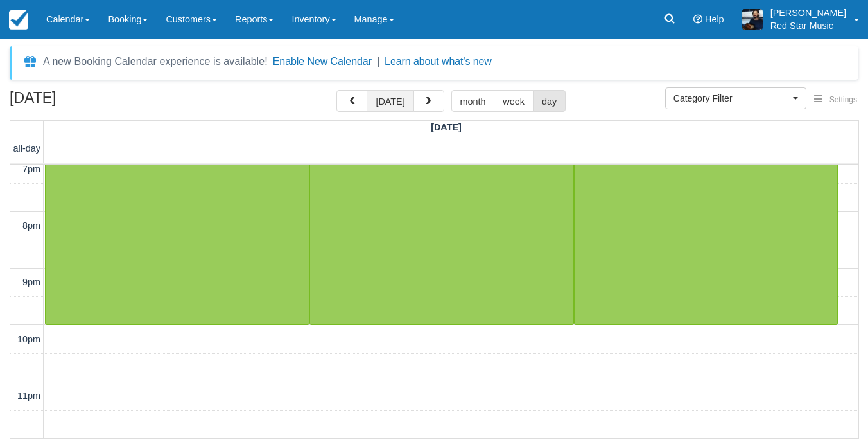 The image size is (868, 442). Describe the element at coordinates (549, 101) in the screenshot. I see `button: day` at that location.